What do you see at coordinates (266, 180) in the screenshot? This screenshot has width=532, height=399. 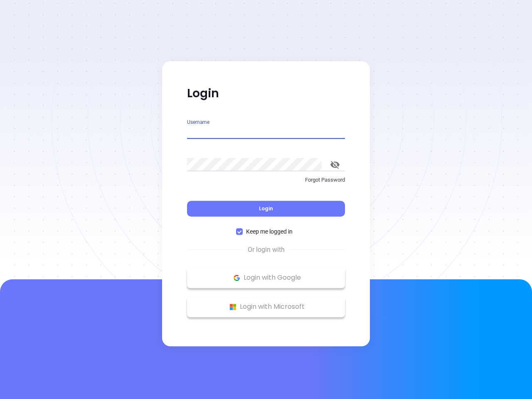 I see `p: Forgot Password` at bounding box center [266, 180].